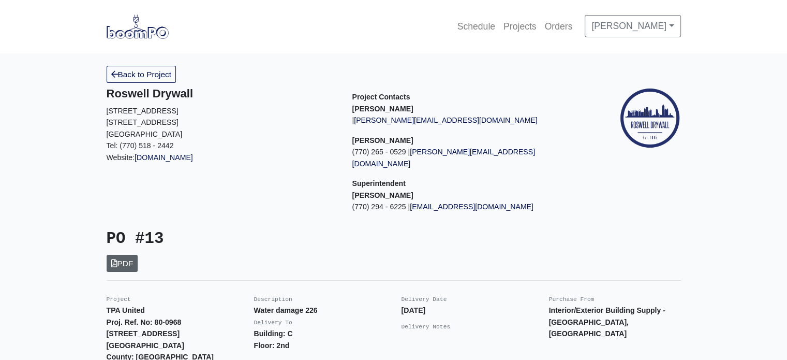  I want to click on div: Website:, so click(222, 125).